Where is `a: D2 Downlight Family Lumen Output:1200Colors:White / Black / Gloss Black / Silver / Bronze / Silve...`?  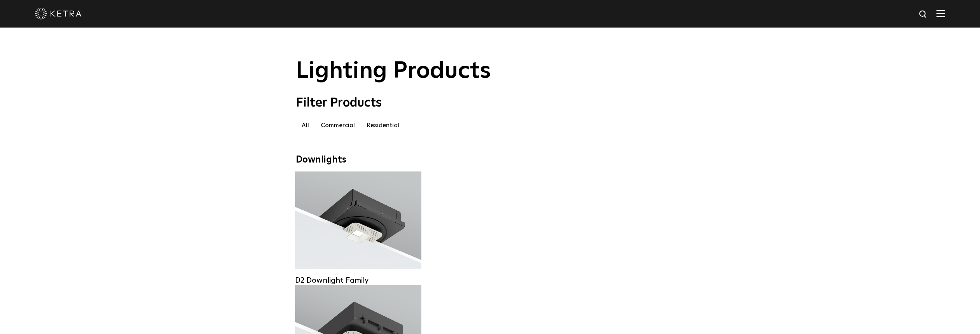 a: D2 Downlight Family Lumen Output:1200Colors:White / Black / Gloss Black / Silver / Bronze / Silve... is located at coordinates (358, 222).